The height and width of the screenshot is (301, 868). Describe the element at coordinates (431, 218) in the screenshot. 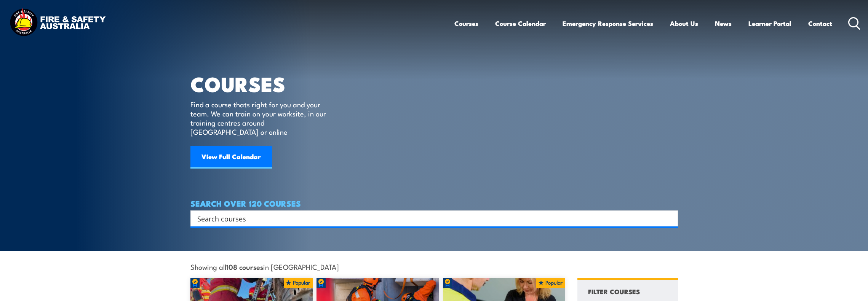

I see `form: Search form` at that location.